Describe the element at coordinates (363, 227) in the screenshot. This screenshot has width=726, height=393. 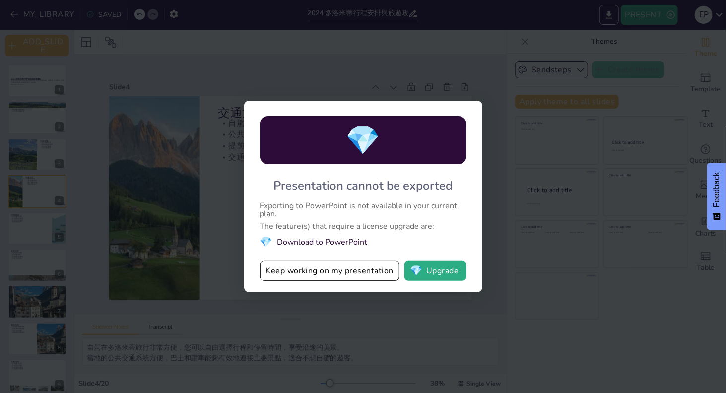
I see `div: The feature(s) that require a license upgrade are:` at that location.